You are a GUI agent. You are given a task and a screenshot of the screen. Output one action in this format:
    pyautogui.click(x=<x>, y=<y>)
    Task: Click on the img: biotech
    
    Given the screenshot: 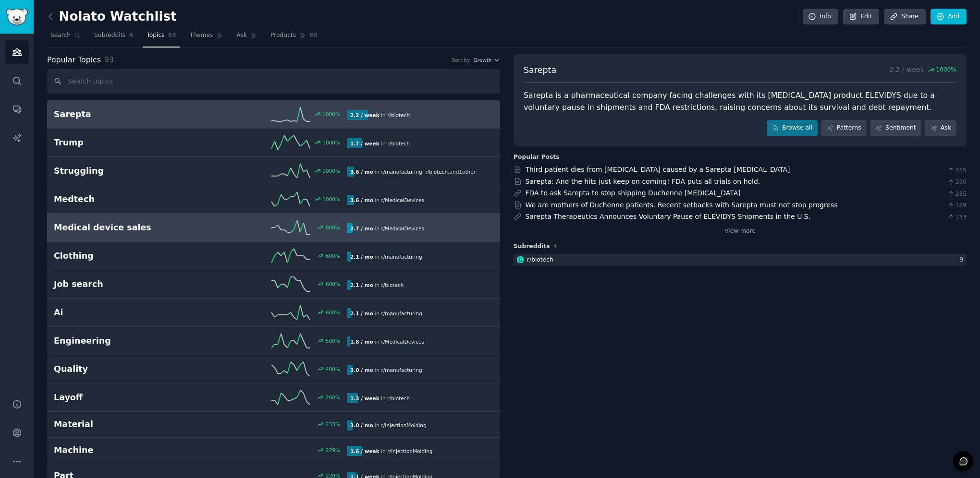 What is the action you would take?
    pyautogui.click(x=520, y=260)
    